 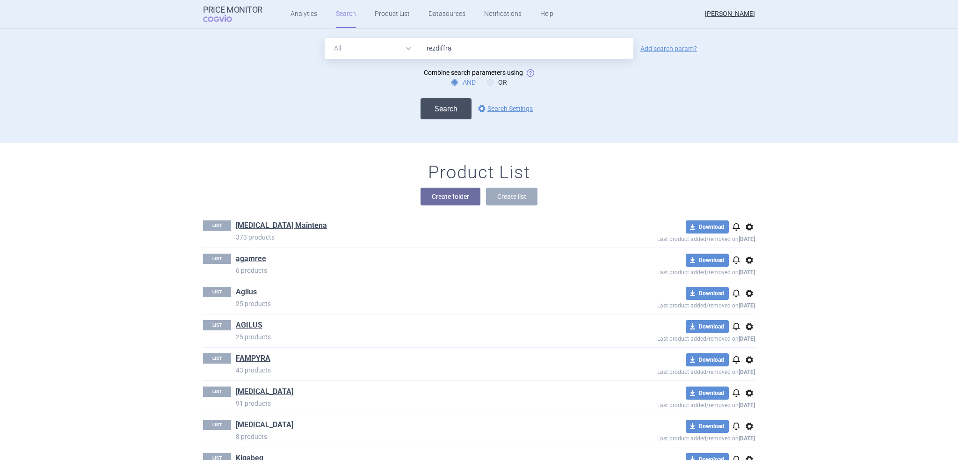 I want to click on p: 91 products, so click(x=412, y=403).